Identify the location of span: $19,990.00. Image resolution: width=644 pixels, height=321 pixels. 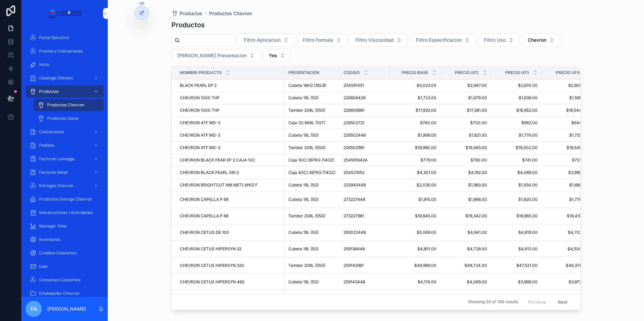
(415, 148).